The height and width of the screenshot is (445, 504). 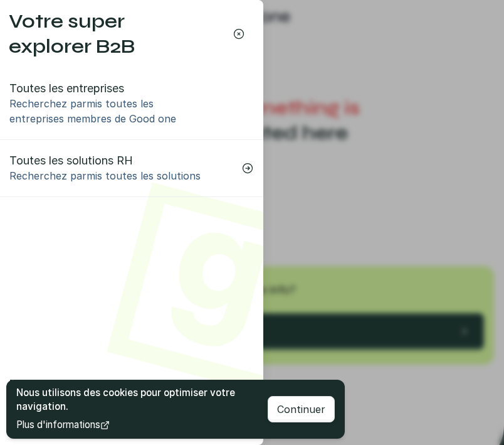 What do you see at coordinates (72, 33) in the screenshot?
I see `span: Votre super explorer B2B` at bounding box center [72, 33].